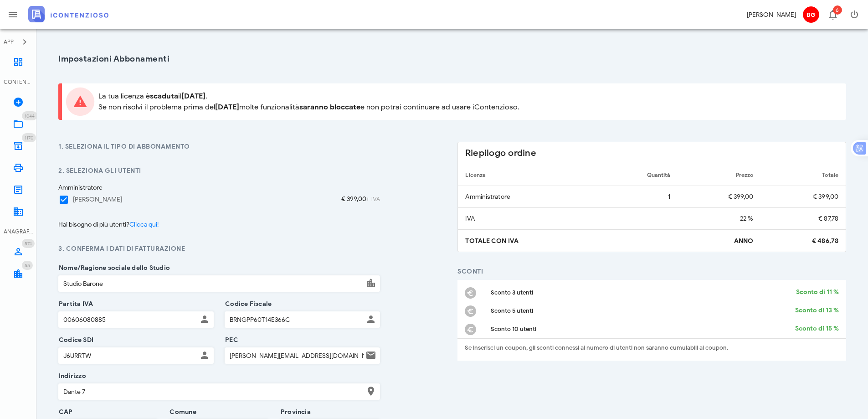 The width and height of the screenshot is (868, 419). I want to click on span: 1170, so click(29, 138).